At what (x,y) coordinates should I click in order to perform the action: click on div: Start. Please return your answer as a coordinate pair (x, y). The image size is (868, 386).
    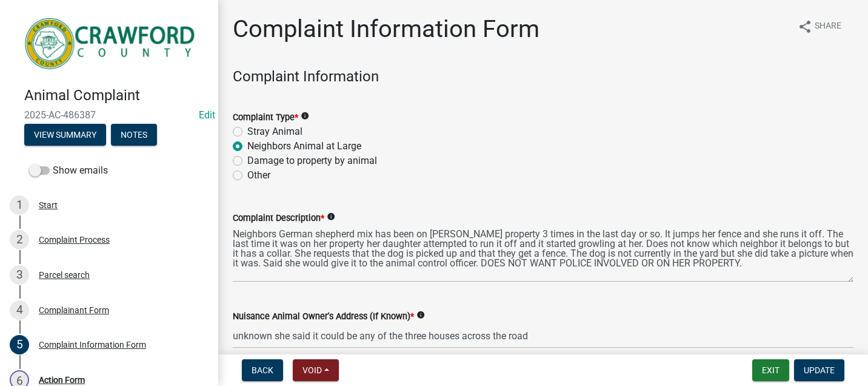
    Looking at the image, I should click on (48, 205).